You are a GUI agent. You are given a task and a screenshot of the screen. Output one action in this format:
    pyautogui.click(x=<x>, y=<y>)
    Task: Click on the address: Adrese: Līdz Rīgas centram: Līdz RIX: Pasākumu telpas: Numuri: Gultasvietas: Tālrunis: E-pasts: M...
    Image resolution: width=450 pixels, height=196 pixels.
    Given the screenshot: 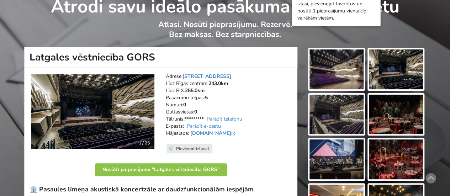 What is the action you would take?
    pyautogui.click(x=229, y=109)
    